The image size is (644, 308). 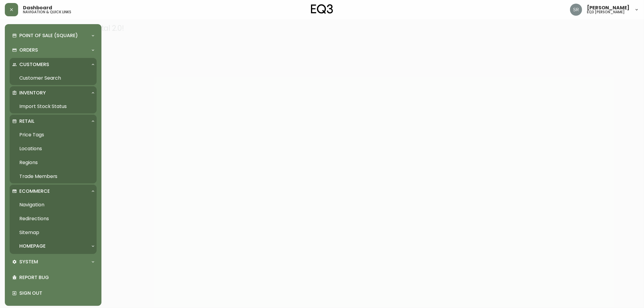 What do you see at coordinates (53, 278) in the screenshot?
I see `div: Report Bug` at bounding box center [53, 278].